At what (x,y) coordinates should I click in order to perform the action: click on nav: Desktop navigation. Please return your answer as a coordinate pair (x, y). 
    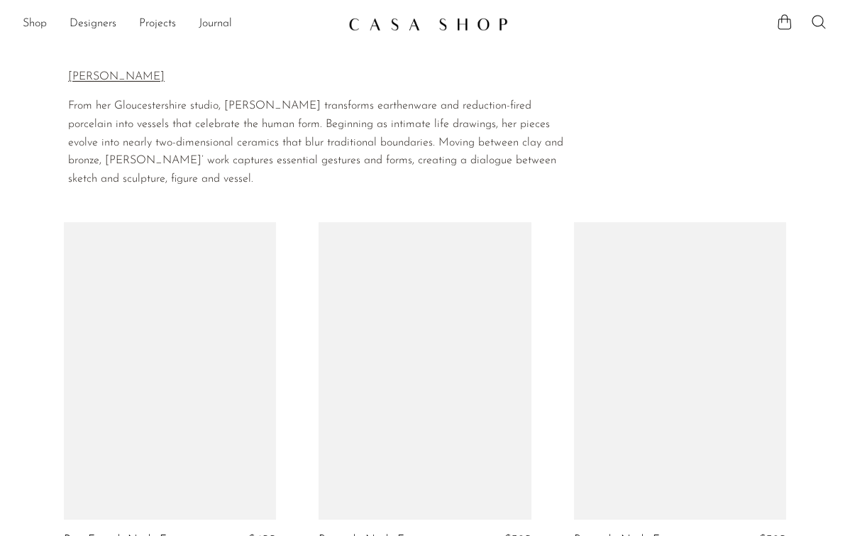
    Looking at the image, I should click on (180, 24).